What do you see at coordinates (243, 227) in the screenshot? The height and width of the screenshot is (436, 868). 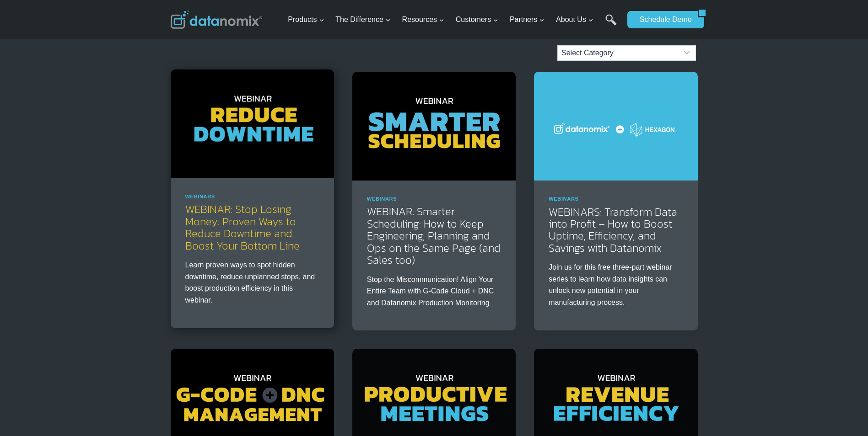 I see `a: WEBINAR: Stop Losing Money: Proven Ways to Reduce Downtime and Boost Your Bottom Line` at bounding box center [243, 227].